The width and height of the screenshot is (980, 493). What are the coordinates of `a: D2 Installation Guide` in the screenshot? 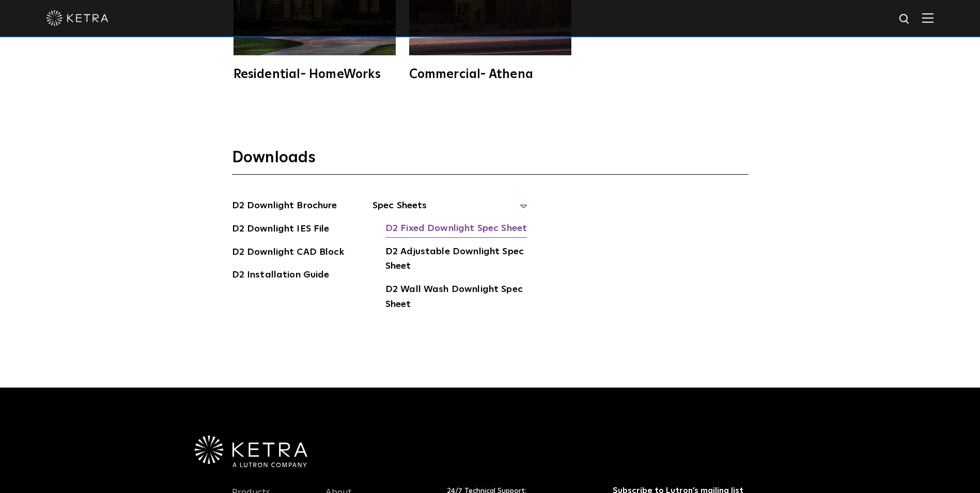 It's located at (281, 276).